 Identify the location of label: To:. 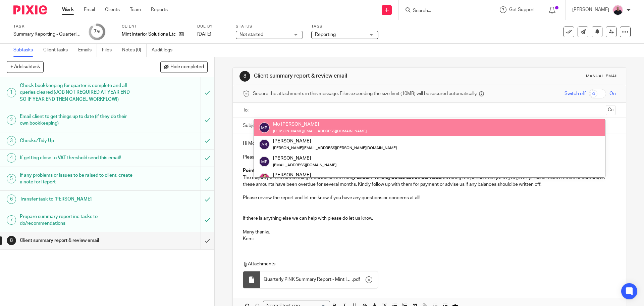
(247, 110).